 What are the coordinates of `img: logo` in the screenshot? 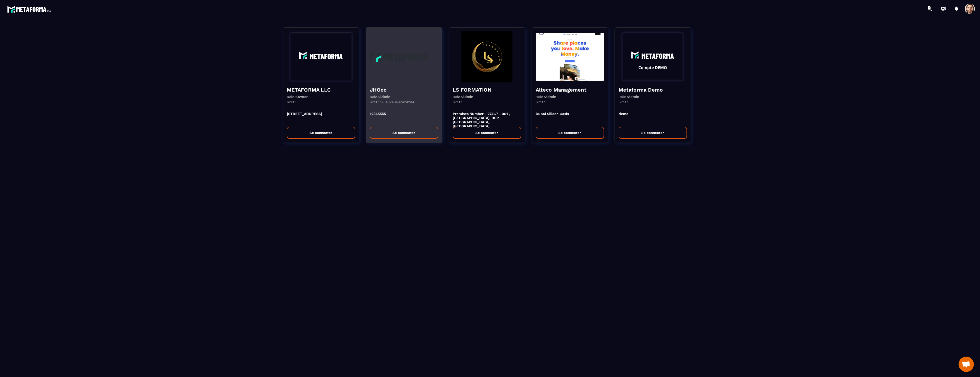 It's located at (30, 9).